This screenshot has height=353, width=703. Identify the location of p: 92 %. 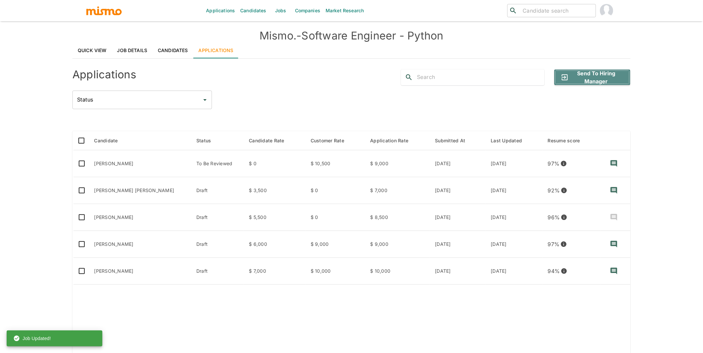
(554, 191).